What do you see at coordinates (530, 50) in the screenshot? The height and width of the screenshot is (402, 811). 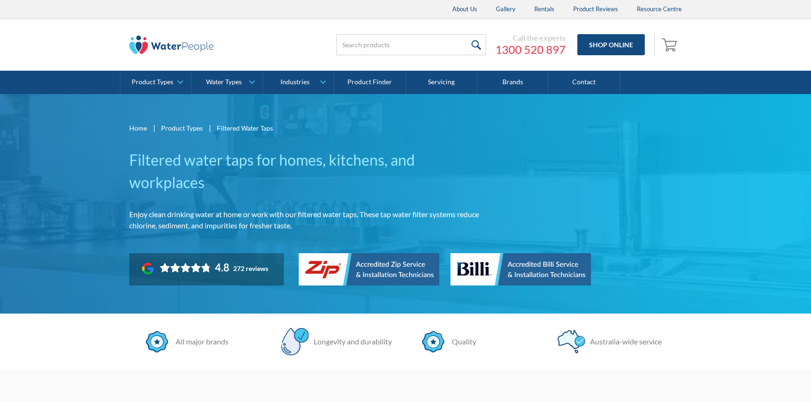 I see `a: 1300 520 897` at bounding box center [530, 50].